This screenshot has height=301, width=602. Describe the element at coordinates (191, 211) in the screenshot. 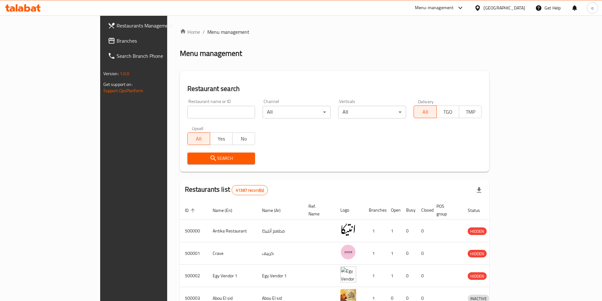

I see `span: ID` at that location.